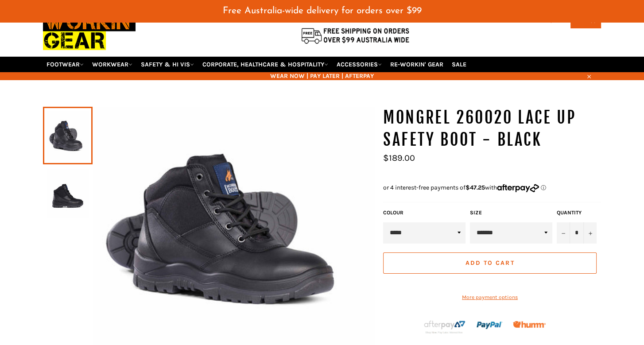 Image resolution: width=644 pixels, height=345 pixels. I want to click on span: $189.00, so click(399, 158).